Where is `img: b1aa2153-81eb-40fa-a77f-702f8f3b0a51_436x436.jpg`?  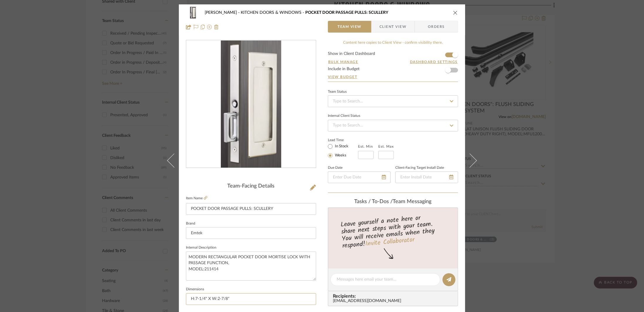 img: b1aa2153-81eb-40fa-a77f-702f8f3b0a51_436x436.jpg is located at coordinates (251, 104).